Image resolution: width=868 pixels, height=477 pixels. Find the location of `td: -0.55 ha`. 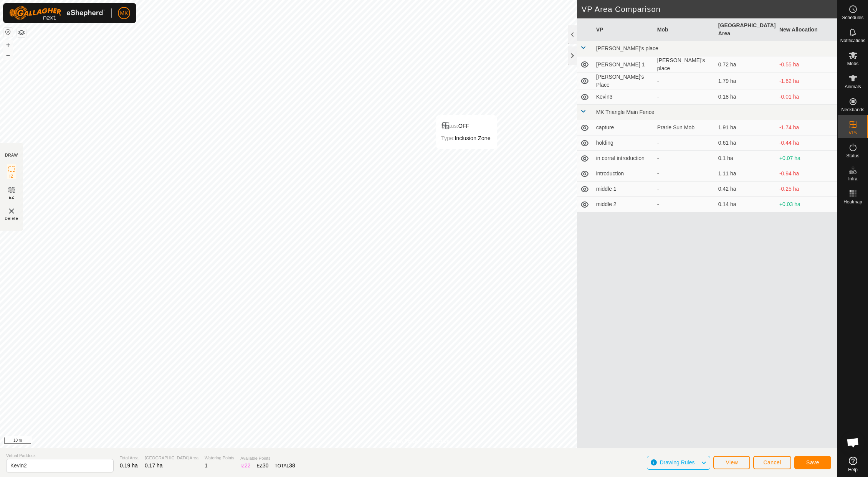

td: -0.55 ha is located at coordinates (806, 65).